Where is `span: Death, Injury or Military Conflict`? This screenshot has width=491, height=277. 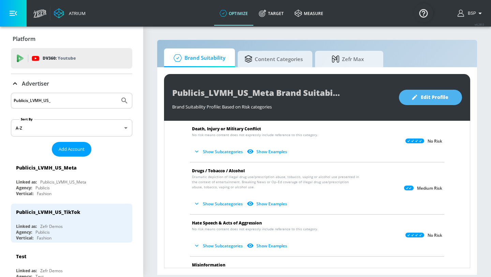 span: Death, Injury or Military Conflict is located at coordinates (226, 128).